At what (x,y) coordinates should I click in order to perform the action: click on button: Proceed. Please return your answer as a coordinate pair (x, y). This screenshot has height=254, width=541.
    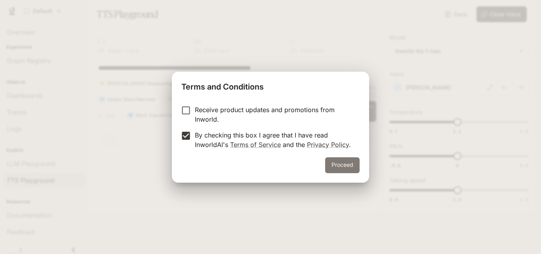
    Looking at the image, I should click on (342, 165).